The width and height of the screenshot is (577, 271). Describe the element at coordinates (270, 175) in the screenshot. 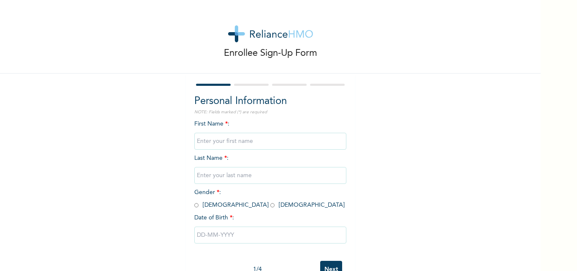

I see `input: Enter your last name` at that location.